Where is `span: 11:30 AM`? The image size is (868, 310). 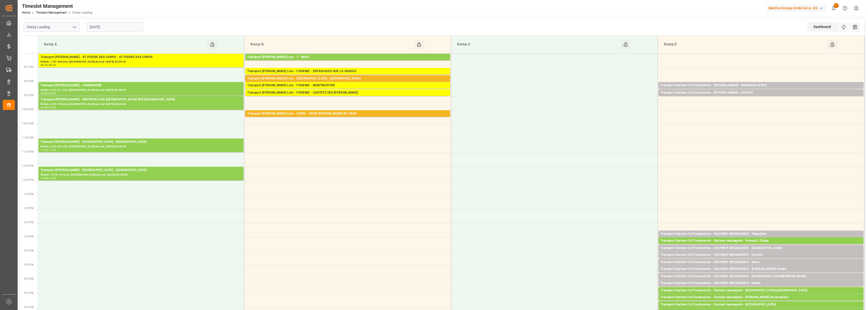 span: 11:30 AM is located at coordinates (28, 152).